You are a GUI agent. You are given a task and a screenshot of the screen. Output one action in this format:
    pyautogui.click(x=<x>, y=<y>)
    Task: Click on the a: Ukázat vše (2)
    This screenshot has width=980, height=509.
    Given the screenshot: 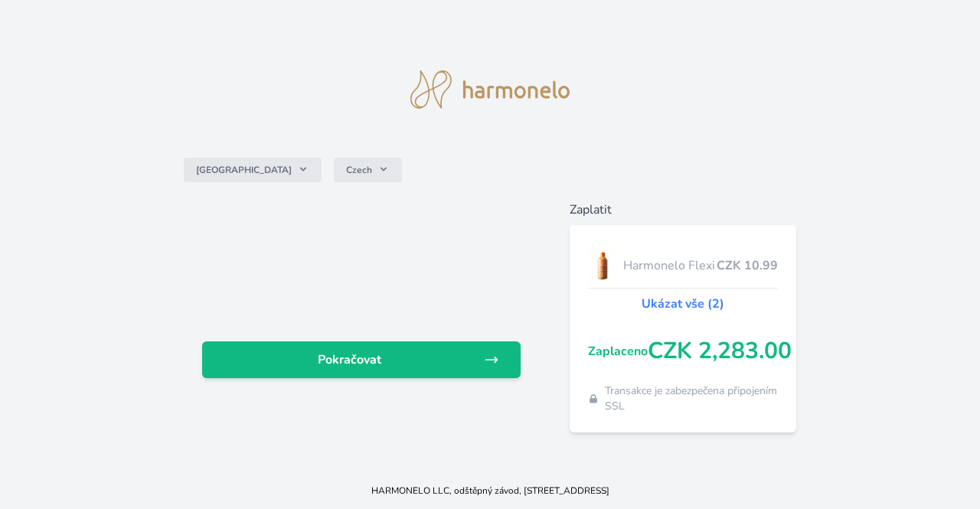 What is the action you would take?
    pyautogui.click(x=683, y=304)
    